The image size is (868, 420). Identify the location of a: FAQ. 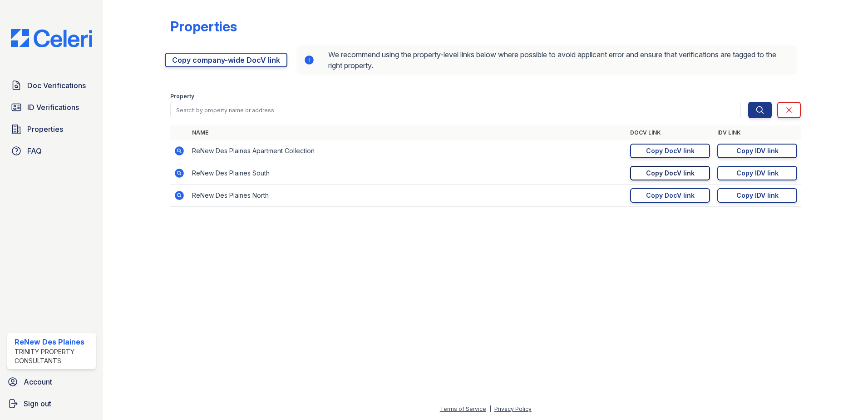
(51, 150).